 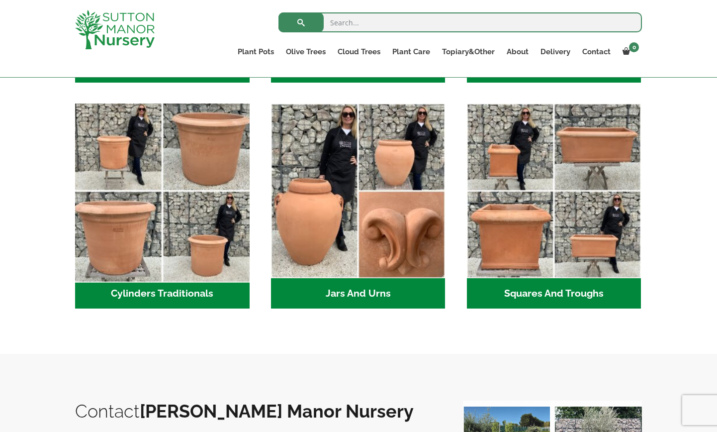 What do you see at coordinates (306, 52) in the screenshot?
I see `a: Olive Trees` at bounding box center [306, 52].